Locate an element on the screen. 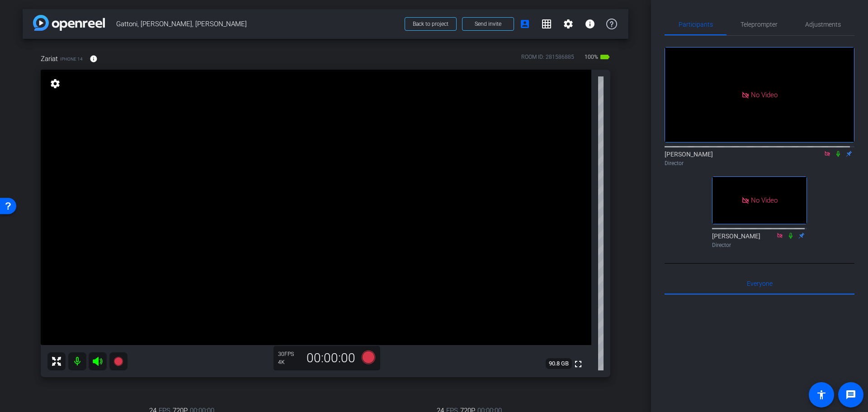 The height and width of the screenshot is (412, 868). mat-icon: battery_std is located at coordinates (605, 57).